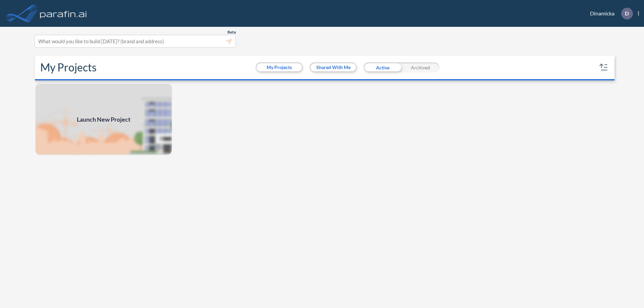 Image resolution: width=644 pixels, height=308 pixels. Describe the element at coordinates (232, 32) in the screenshot. I see `span: Beta` at that location.